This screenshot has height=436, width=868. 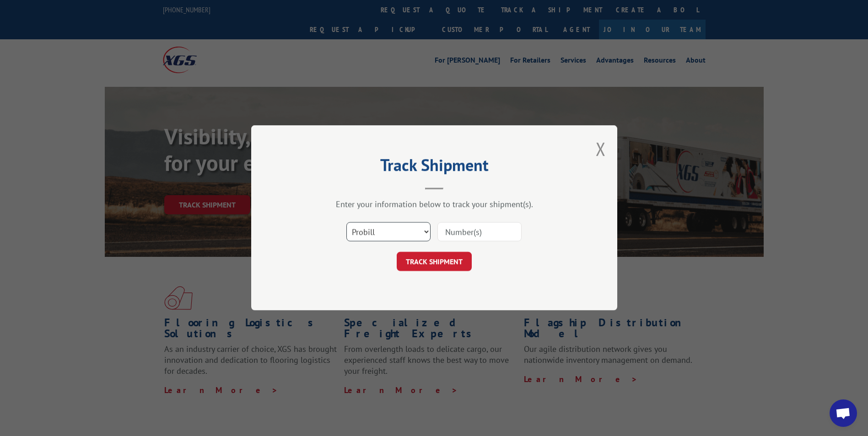 I want to click on button: Close modal, so click(x=601, y=149).